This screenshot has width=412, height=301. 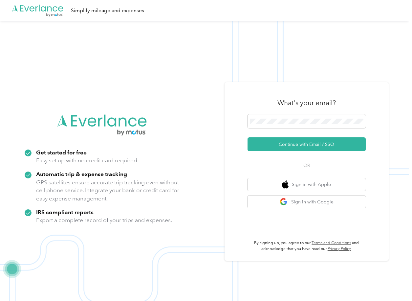 I want to click on strong: IRS compliant reports, so click(x=65, y=212).